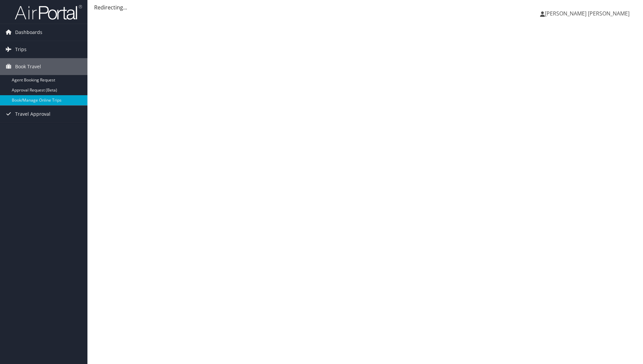 The height and width of the screenshot is (364, 643). I want to click on span: Trips, so click(21, 49).